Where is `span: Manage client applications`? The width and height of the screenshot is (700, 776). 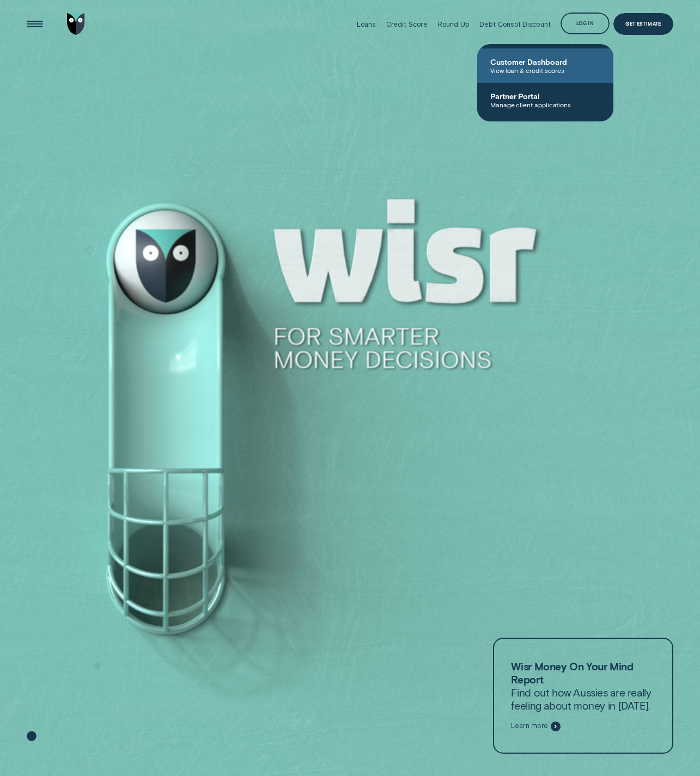
span: Manage client applications is located at coordinates (545, 105).